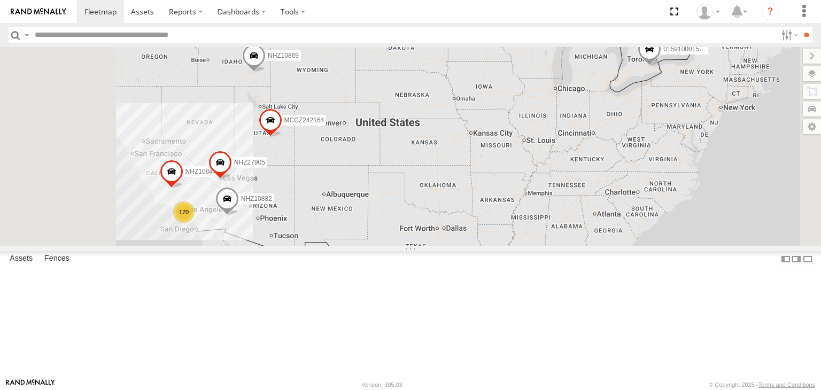 This screenshot has height=390, width=821. Describe the element at coordinates (788, 35) in the screenshot. I see `label: Search Filter Options` at that location.